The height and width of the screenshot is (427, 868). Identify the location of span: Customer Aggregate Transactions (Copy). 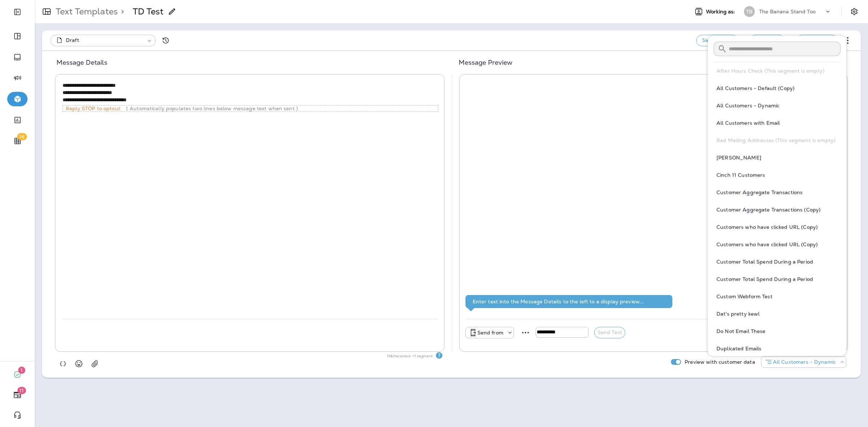
(768, 210).